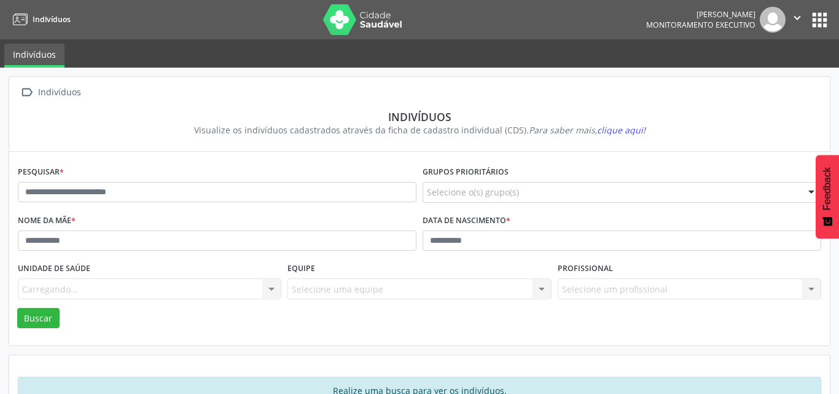  Describe the element at coordinates (52, 19) in the screenshot. I see `span: Indivíduos` at that location.